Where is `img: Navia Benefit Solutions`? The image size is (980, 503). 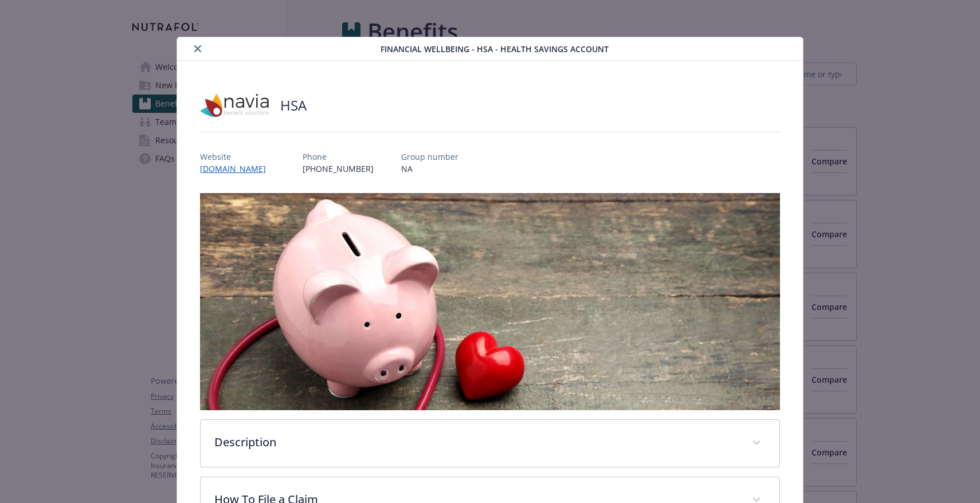
img: Navia Benefit Solutions is located at coordinates (234, 105).